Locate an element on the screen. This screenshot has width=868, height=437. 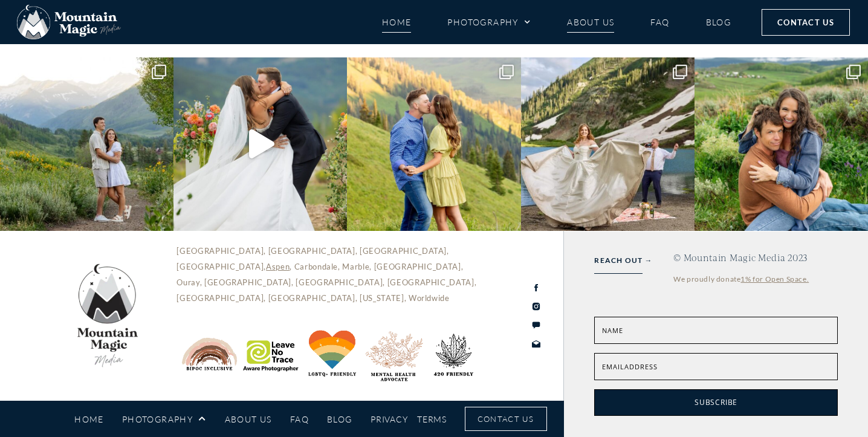
span: Subscribe is located at coordinates (716, 402).